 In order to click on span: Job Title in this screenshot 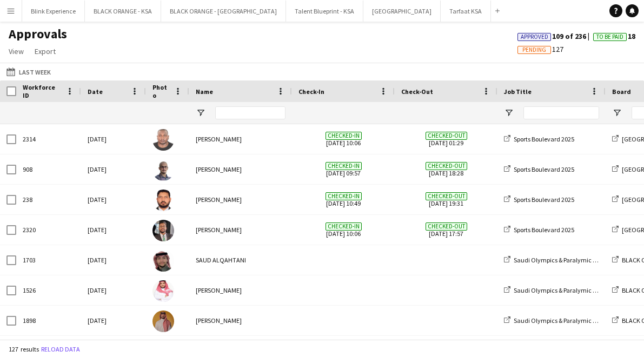, I will do `click(517, 91)`.